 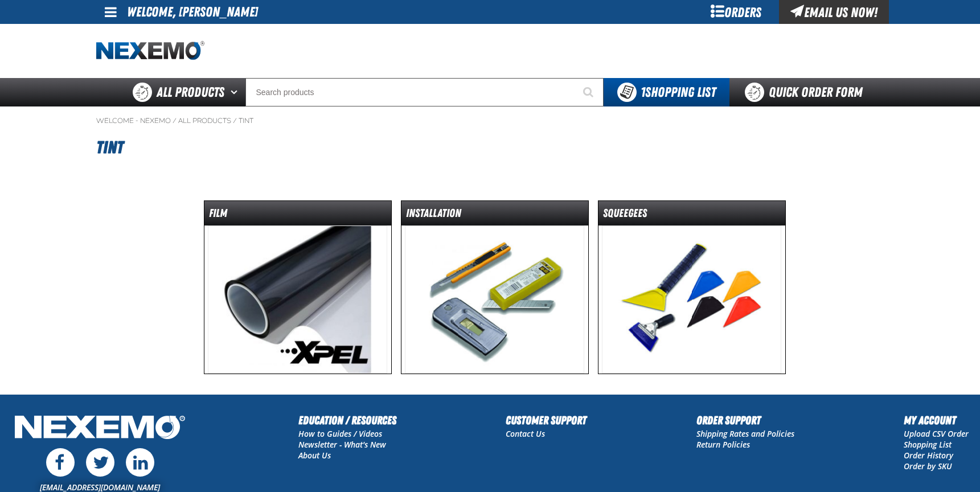 What do you see at coordinates (425, 92) in the screenshot?
I see `input: Search` at bounding box center [425, 92].